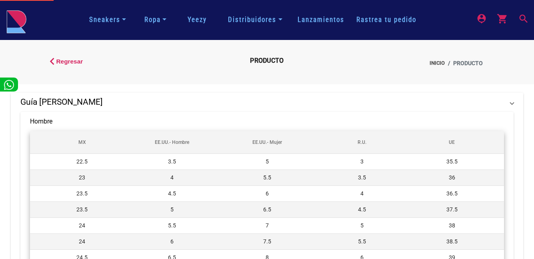  What do you see at coordinates (457, 242) in the screenshot?
I see `td: 38.5` at bounding box center [457, 242].